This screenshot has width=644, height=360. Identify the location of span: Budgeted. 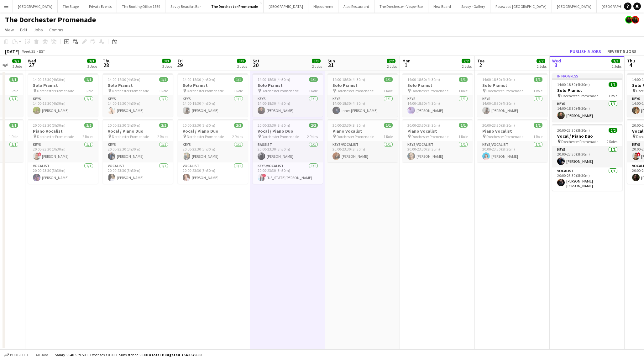
(20, 355).